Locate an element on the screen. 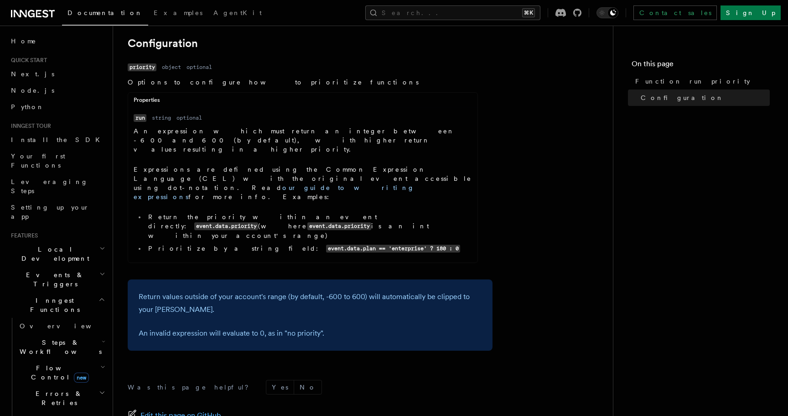 This screenshot has width=788, height=416. span: Configuration is located at coordinates (682, 98).